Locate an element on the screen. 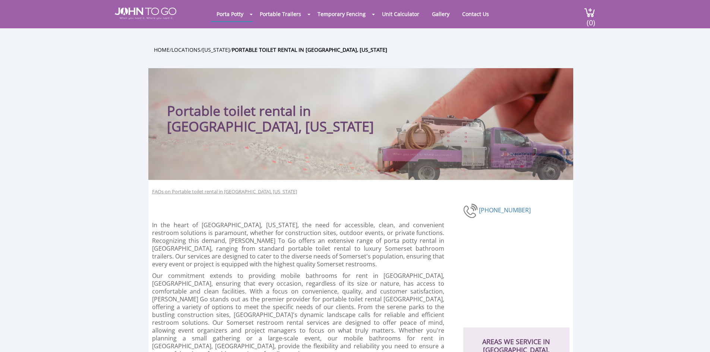 This screenshot has height=352, width=710. img: Truck is located at coordinates (469, 145).